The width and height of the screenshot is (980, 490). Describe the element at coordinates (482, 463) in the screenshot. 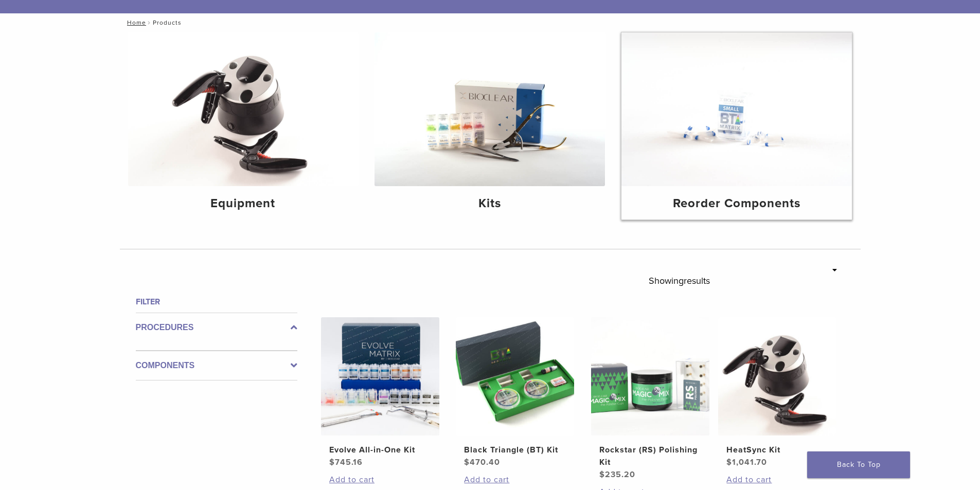

I see `bdi: 470.40` at that location.